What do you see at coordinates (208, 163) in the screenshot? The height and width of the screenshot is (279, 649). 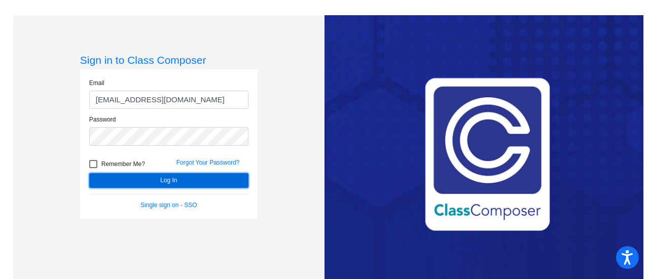 I see `a: Forgot Your Password?` at bounding box center [208, 163].